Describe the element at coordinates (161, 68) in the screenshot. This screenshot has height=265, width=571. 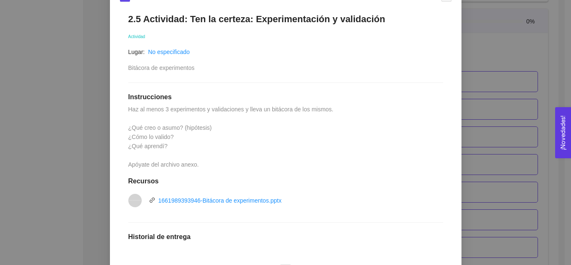
I see `span: Bitácora de experimentos` at that location.